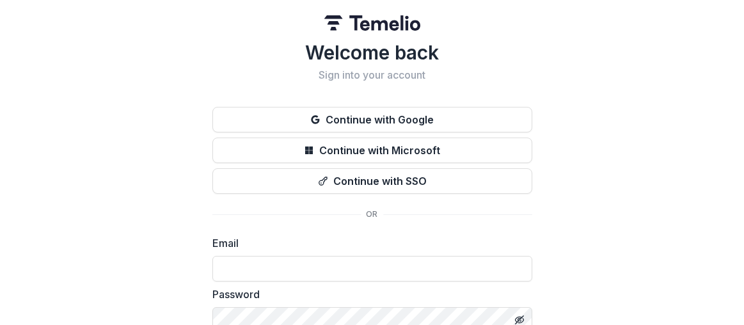  What do you see at coordinates (369, 294) in the screenshot?
I see `label: Password` at bounding box center [369, 294].